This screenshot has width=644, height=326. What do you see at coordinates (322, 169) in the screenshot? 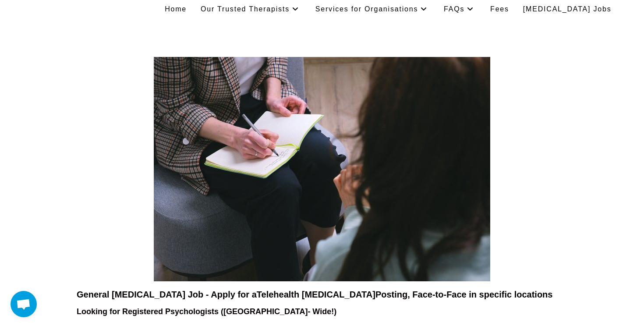
I see `img: General psychologist job` at bounding box center [322, 169].